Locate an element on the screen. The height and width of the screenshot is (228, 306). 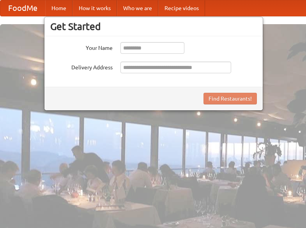
label: Delivery Address is located at coordinates (81, 66).